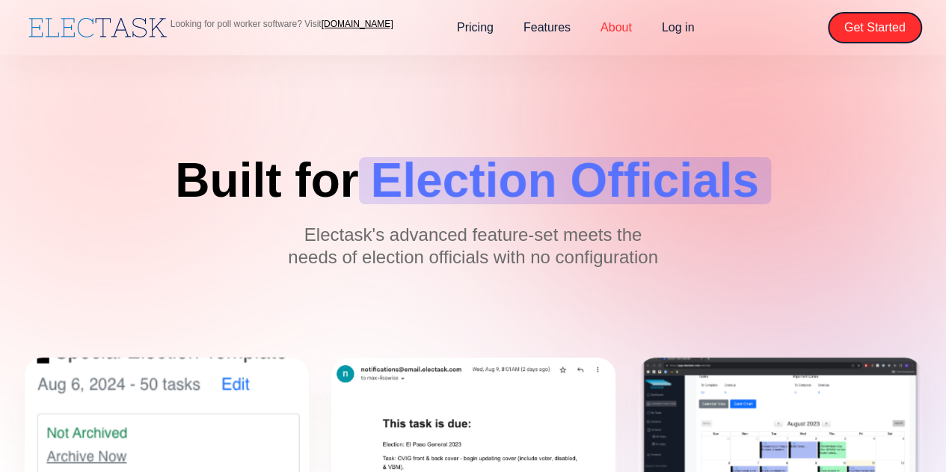  Describe the element at coordinates (473, 246) in the screenshot. I see `p: Electask's advanced feature-set meets the needs of election officials with no configuration` at that location.